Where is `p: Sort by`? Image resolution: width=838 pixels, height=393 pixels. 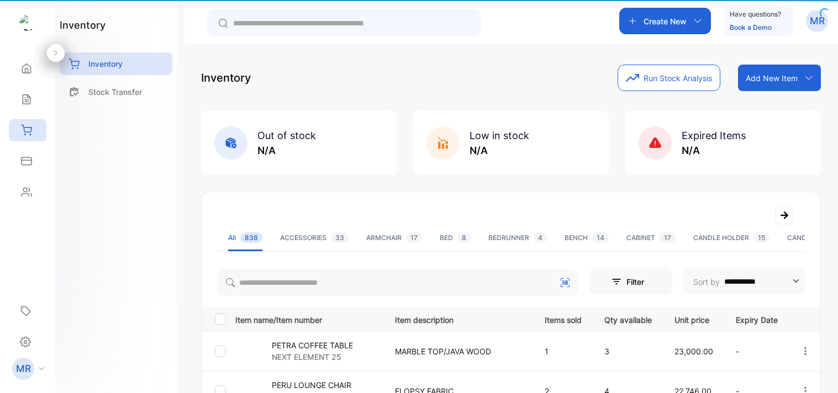 p: Sort by is located at coordinates (707, 282).